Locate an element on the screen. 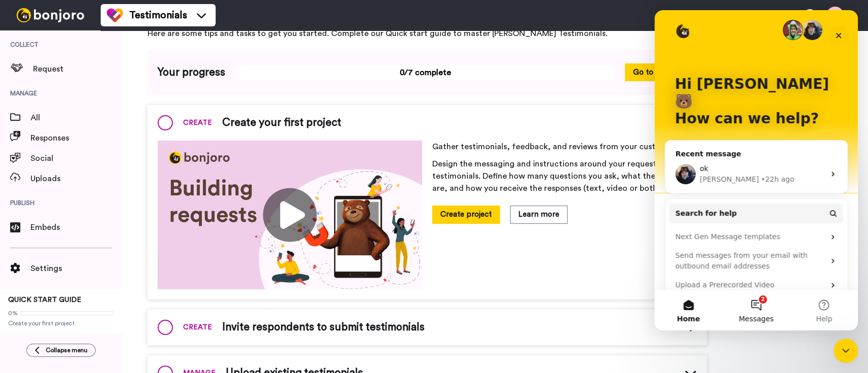  button: Go to next step is located at coordinates (660, 72).